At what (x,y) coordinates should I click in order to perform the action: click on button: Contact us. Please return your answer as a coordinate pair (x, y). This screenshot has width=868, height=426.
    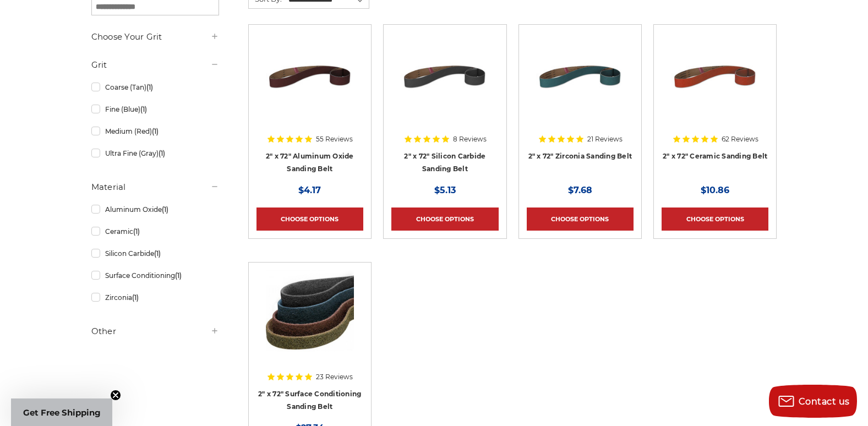
    Looking at the image, I should click on (813, 401).